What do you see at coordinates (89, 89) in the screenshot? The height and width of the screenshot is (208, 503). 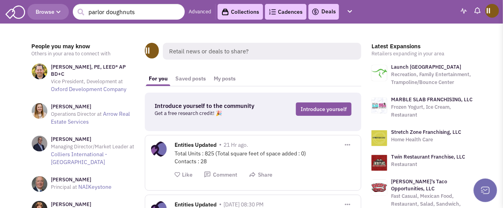 I see `a: Oxford Development Company` at bounding box center [89, 89].